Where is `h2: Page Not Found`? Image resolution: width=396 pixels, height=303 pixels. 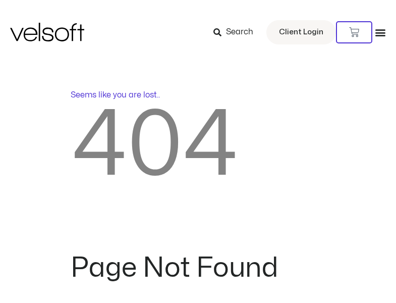 h2: Page Not Found is located at coordinates (198, 268).